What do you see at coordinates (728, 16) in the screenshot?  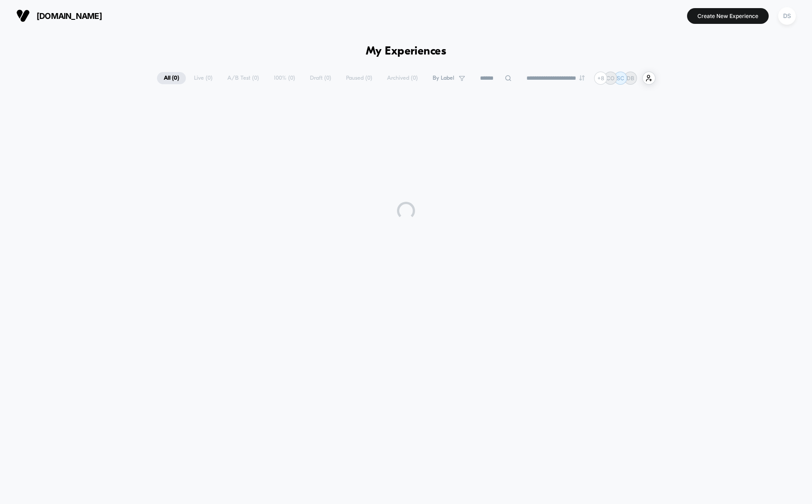 I see `button: Create New Experience` at bounding box center [728, 16].